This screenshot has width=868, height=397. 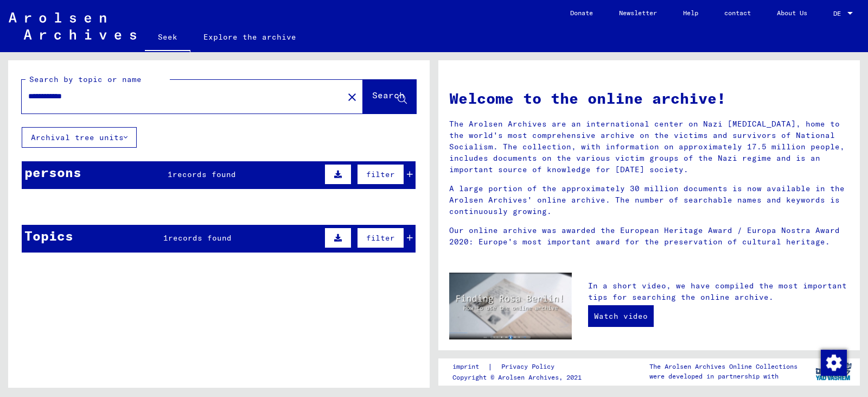 What do you see at coordinates (620, 316) in the screenshot?
I see `a: Watch video` at bounding box center [620, 316].